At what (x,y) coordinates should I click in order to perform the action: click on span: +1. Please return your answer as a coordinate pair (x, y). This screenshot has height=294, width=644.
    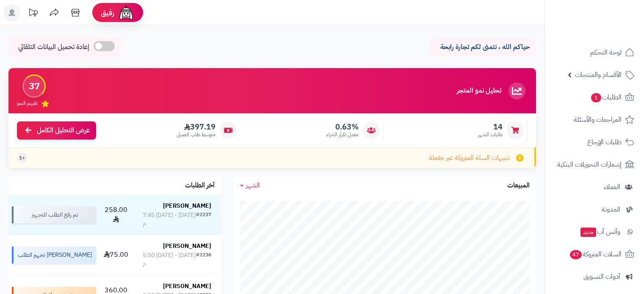
    Looking at the image, I should click on (22, 158).